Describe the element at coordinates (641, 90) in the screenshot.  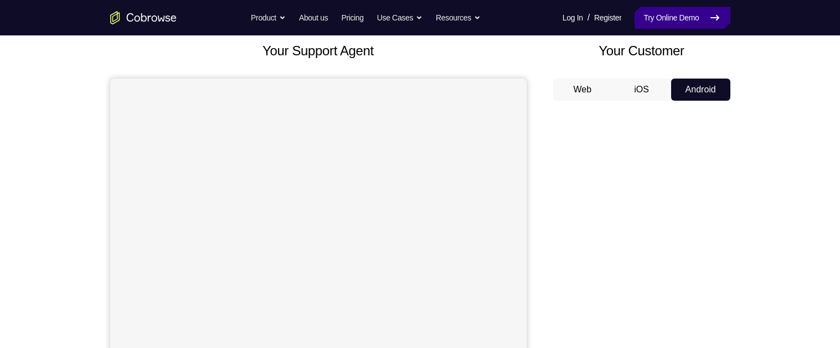
I see `button: iOS` at that location.